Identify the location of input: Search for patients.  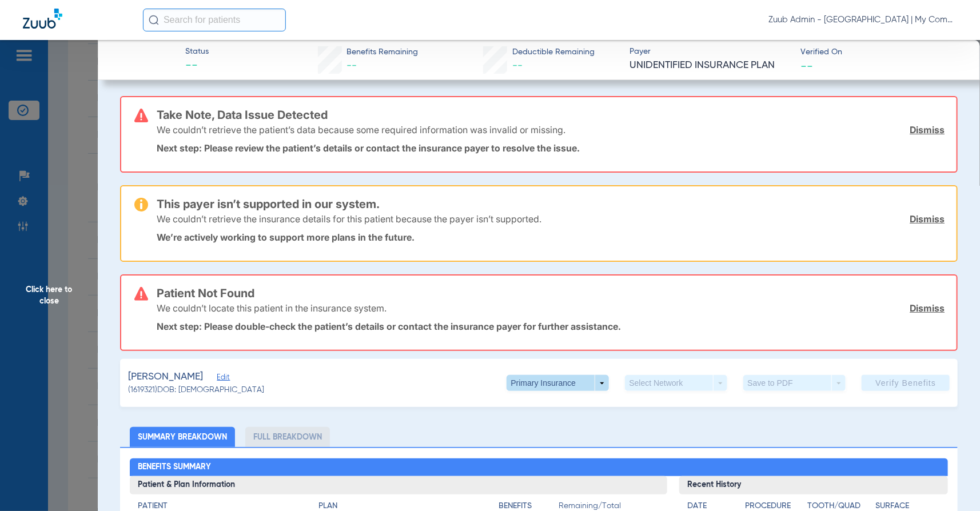
(215, 20).